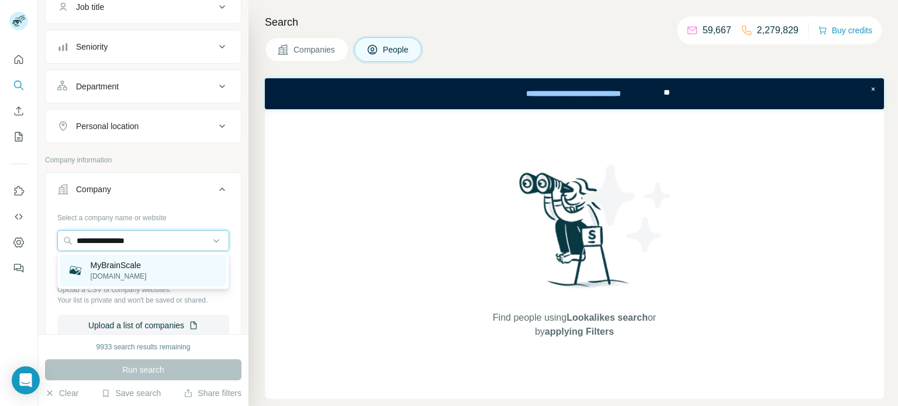 The image size is (898, 406). I want to click on p: 2,279,829, so click(778, 30).